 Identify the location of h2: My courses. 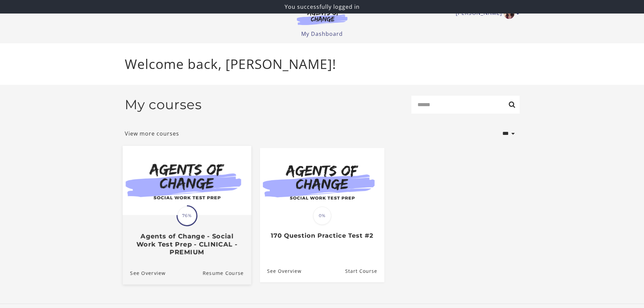
(163, 105).